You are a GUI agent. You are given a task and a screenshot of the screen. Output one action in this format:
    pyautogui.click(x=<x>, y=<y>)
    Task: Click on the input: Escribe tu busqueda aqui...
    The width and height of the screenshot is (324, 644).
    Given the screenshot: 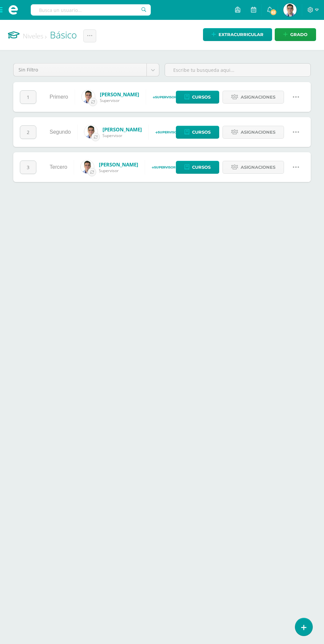 What is the action you would take?
    pyautogui.click(x=238, y=70)
    